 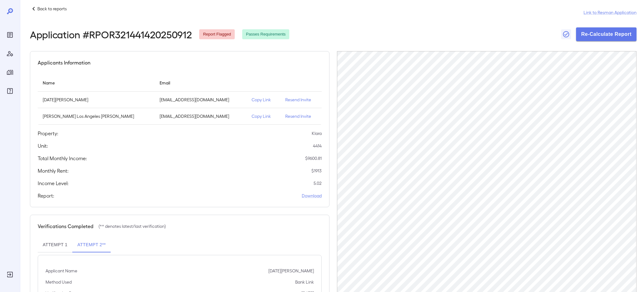 What do you see at coordinates (317, 146) in the screenshot?
I see `p: 4414` at bounding box center [317, 146].